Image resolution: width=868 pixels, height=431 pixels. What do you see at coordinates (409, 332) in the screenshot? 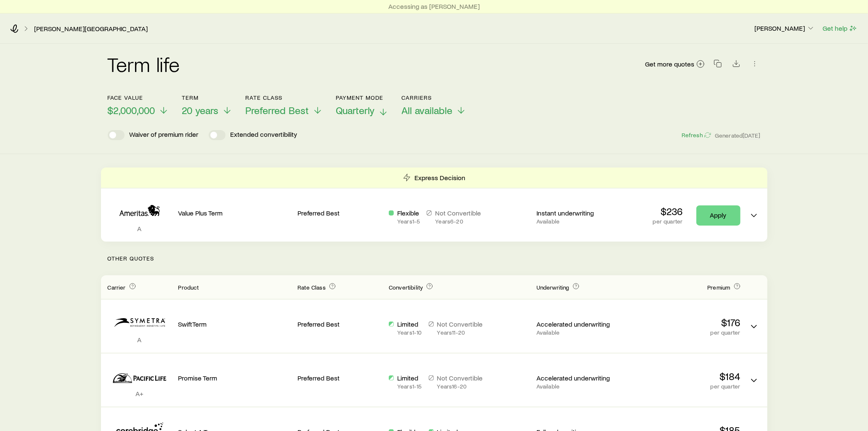
I see `p: Years 1 - 10` at bounding box center [409, 332].